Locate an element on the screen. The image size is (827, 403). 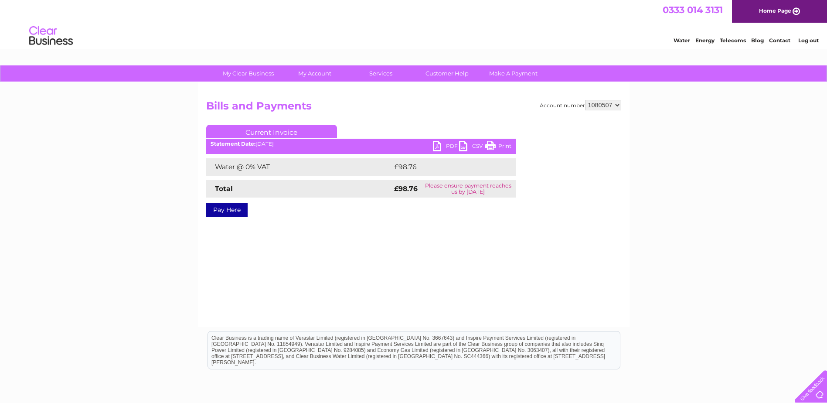
a: Telecoms is located at coordinates (733, 40).